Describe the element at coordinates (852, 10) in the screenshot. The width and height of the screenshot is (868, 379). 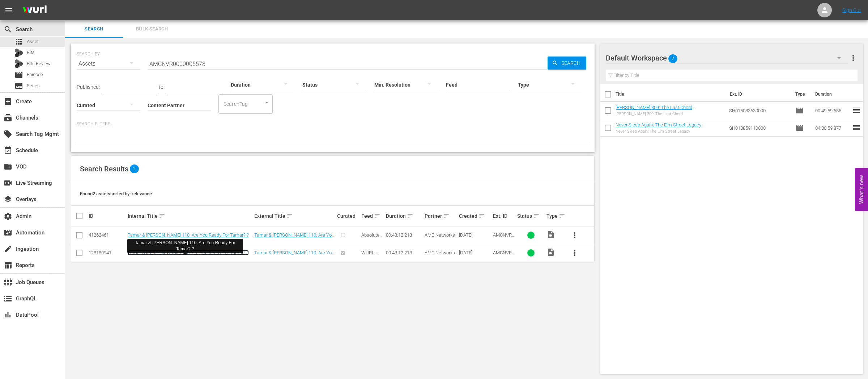
I see `a: Sign Out` at that location.